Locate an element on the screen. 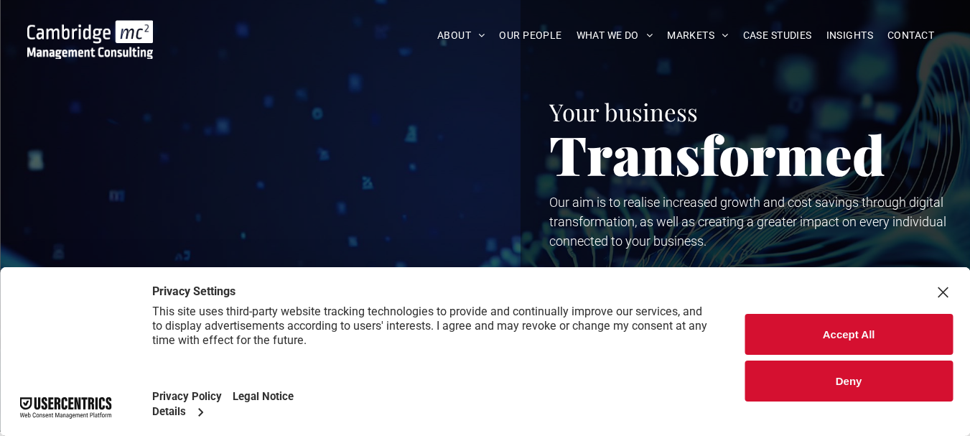  span: Our aim is to realise increased growth and cost savings through digital transformation, as well a... is located at coordinates (748, 221).